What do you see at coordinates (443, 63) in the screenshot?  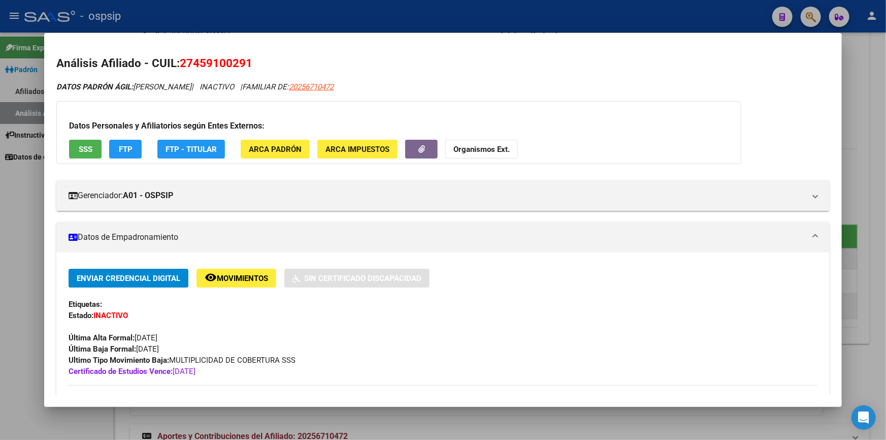 I see `h2: Análisis Afiliado - CUIL:` at bounding box center [443, 63].